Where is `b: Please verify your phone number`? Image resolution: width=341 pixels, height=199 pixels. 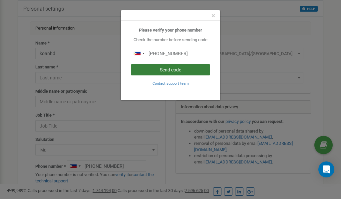
b: Please verify your phone number is located at coordinates (170, 30).